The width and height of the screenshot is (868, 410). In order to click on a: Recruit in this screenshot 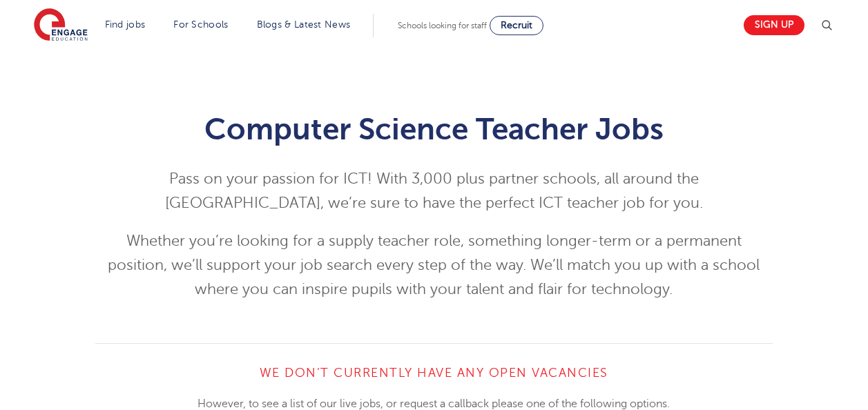, I will do `click(517, 25)`.